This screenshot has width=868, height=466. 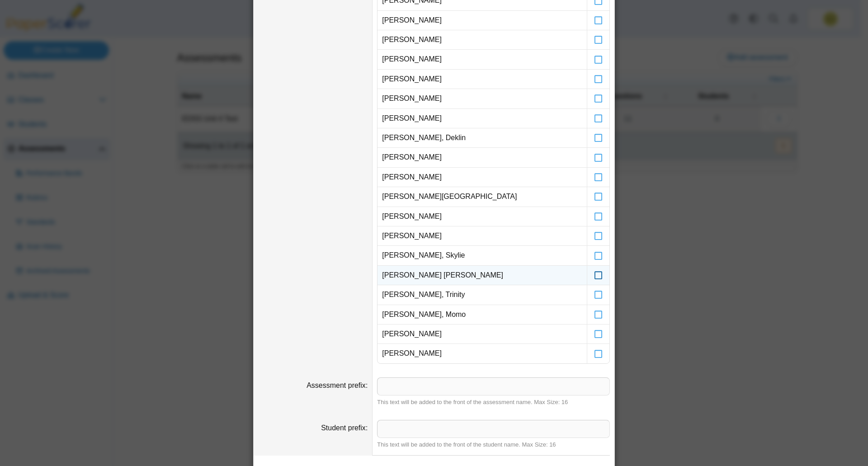 I want to click on div: This text will be added to the front of the student name. Max Size: 16, so click(x=493, y=445).